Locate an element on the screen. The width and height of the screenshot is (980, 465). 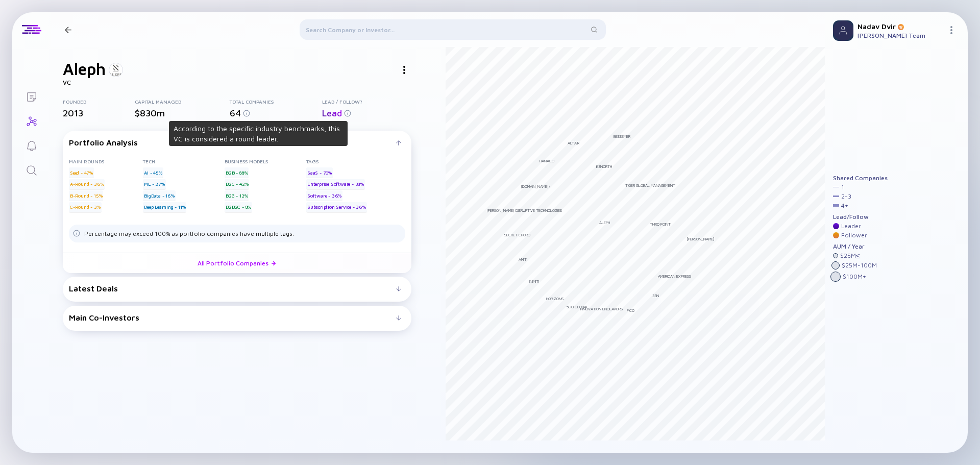
div: Capital Managed is located at coordinates (182, 102).